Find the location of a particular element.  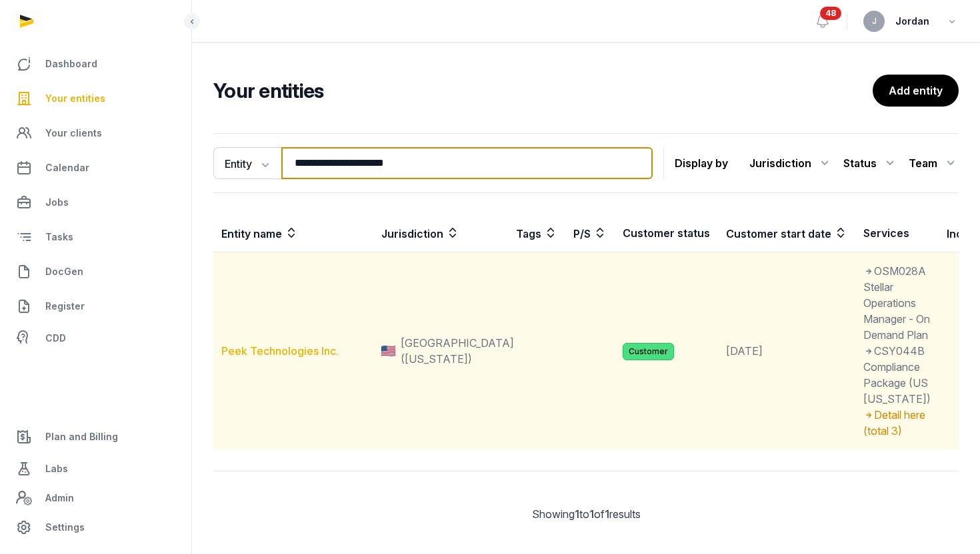

span: Your clients is located at coordinates (73, 134).